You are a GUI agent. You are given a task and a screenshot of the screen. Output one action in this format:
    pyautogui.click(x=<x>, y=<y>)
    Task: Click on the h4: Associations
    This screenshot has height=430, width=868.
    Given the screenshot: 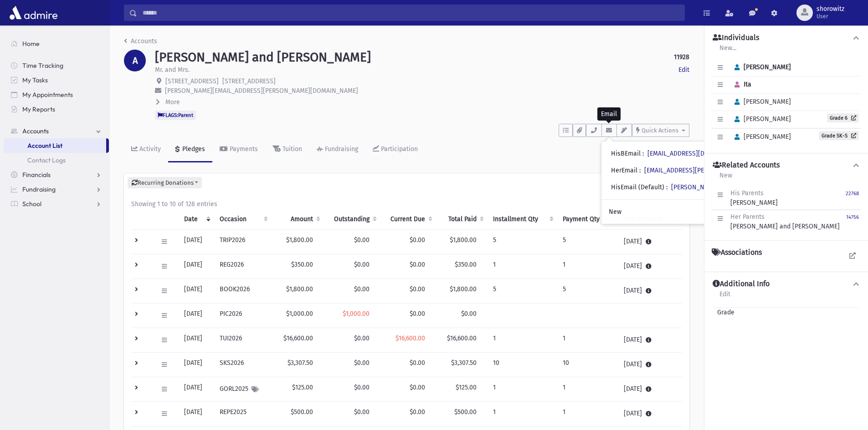 What is the action you would take?
    pyautogui.click(x=737, y=252)
    